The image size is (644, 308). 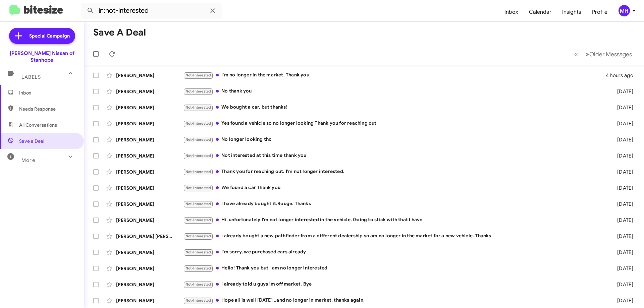 I want to click on a: Special Campaign, so click(x=42, y=36).